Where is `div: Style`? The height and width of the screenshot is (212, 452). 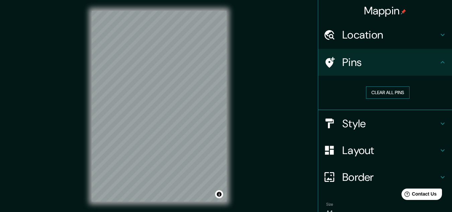
div: Style is located at coordinates (385, 123).